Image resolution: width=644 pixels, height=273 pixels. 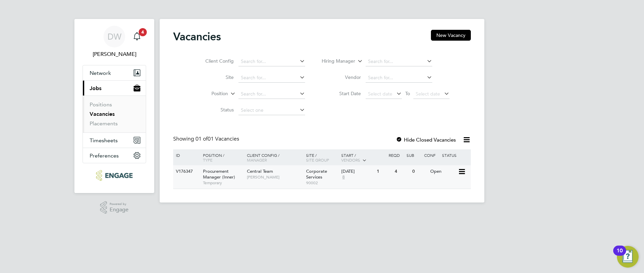 What do you see at coordinates (260, 171) in the screenshot?
I see `span: Central Team` at bounding box center [260, 171].